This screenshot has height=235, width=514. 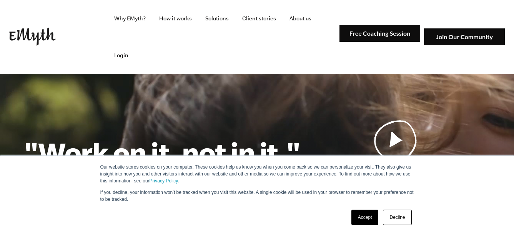 I want to click on a: See why most businessesdon't work andwhat to do about it, so click(x=395, y=155).